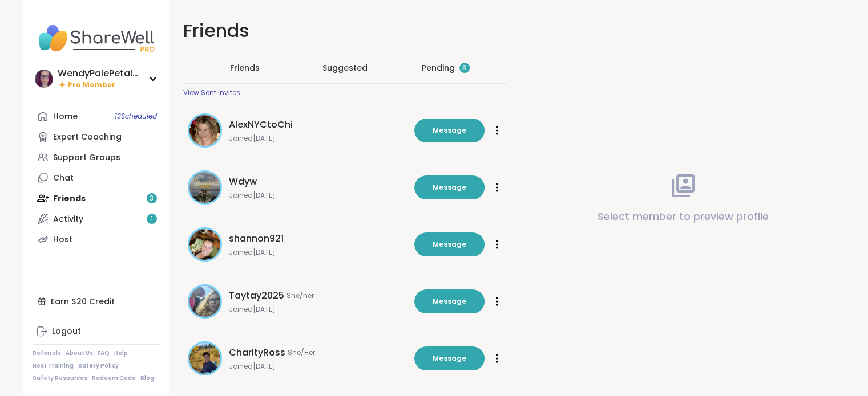 The width and height of the screenshot is (868, 396). I want to click on span: She/Her, so click(301, 353).